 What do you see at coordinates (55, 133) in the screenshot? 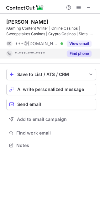
I see `span: Find work email` at bounding box center [55, 133].